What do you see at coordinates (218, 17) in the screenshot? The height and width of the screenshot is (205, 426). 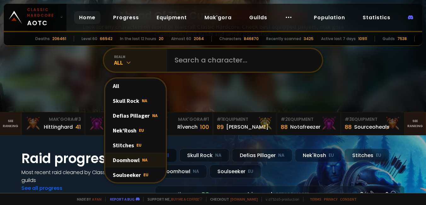 I see `a: Mak'gora` at bounding box center [218, 17].